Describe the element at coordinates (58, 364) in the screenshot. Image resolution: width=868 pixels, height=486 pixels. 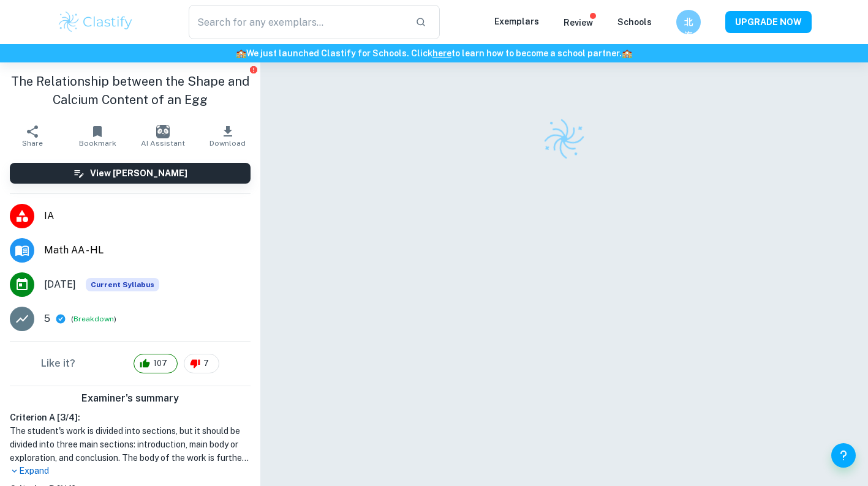
I see `h6: Like it?` at that location.